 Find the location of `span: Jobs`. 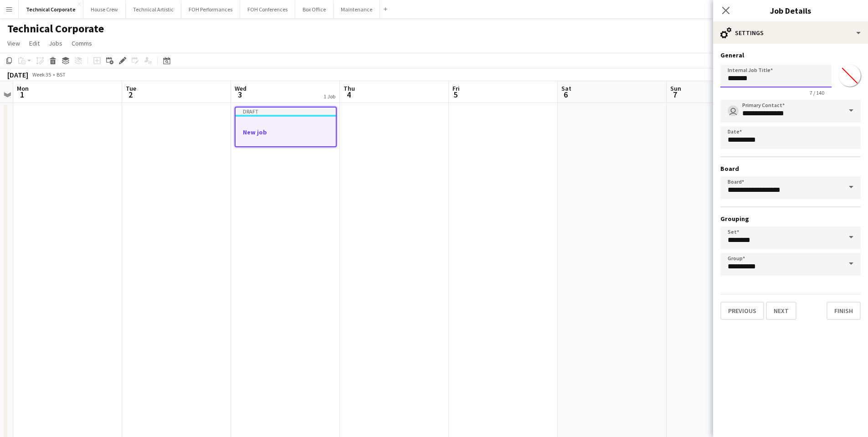

span: Jobs is located at coordinates (55, 43).